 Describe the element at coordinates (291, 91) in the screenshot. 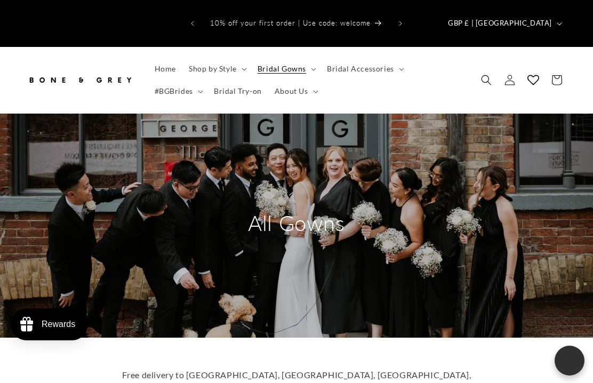

I see `span: About Us` at that location.